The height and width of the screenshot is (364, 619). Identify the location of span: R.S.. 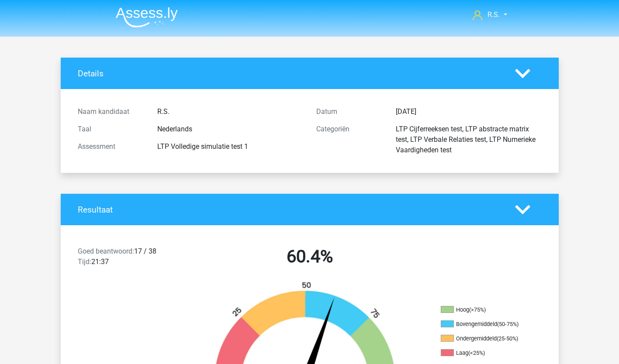
(494, 14).